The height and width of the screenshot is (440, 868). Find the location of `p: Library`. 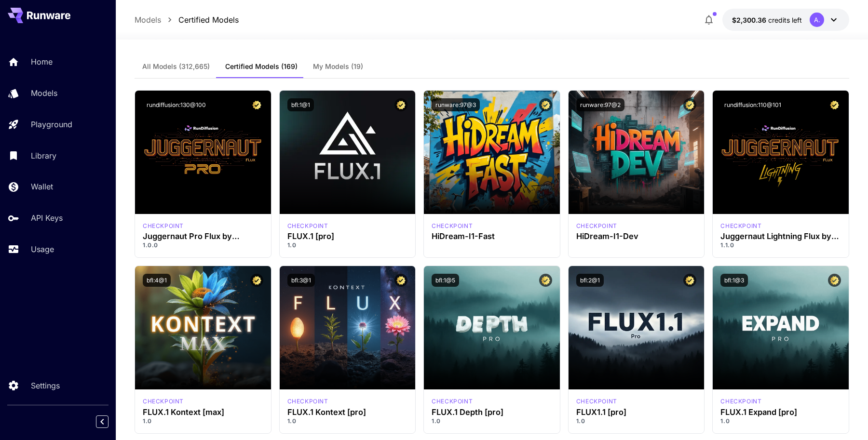

p: Library is located at coordinates (43, 156).